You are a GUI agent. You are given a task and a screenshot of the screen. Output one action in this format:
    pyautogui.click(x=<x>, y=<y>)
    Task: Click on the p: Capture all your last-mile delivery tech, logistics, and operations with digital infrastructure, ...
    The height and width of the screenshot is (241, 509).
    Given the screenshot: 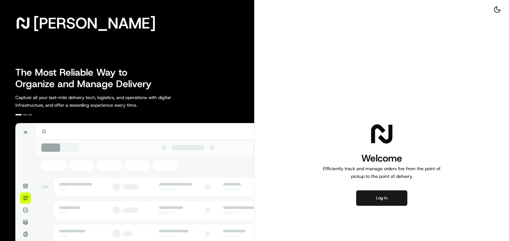 What is the action you would take?
    pyautogui.click(x=108, y=101)
    